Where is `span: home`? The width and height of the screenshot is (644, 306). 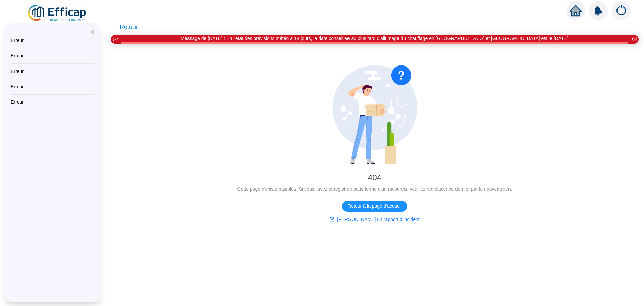 span: home is located at coordinates (576, 11).